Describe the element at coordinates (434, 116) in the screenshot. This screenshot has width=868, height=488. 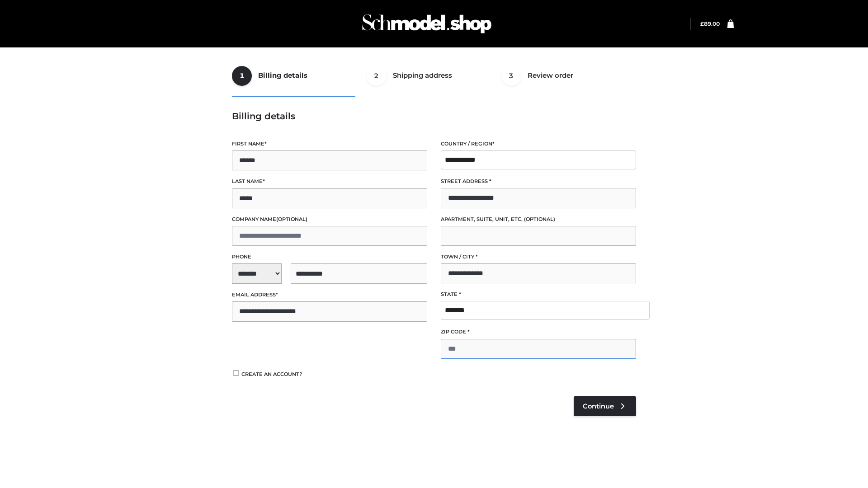
I see `h3: Billing details` at that location.